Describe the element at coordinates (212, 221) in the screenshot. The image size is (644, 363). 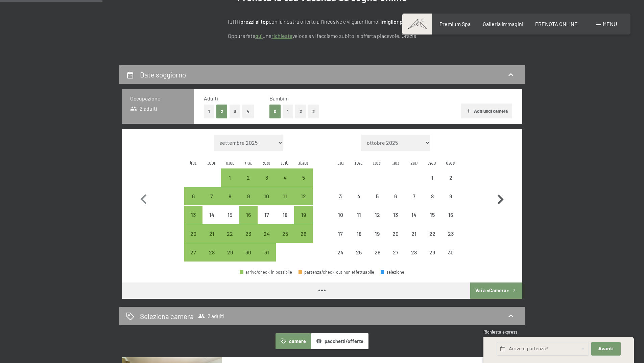
I see `div: 14` at that location.